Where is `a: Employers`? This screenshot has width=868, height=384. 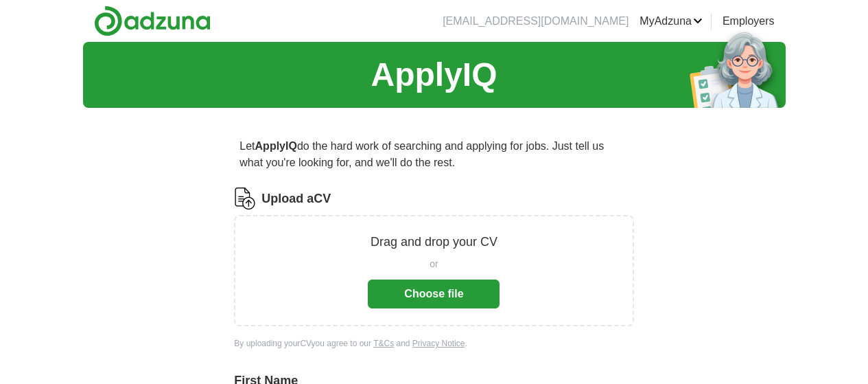
a: Employers is located at coordinates (748, 21).